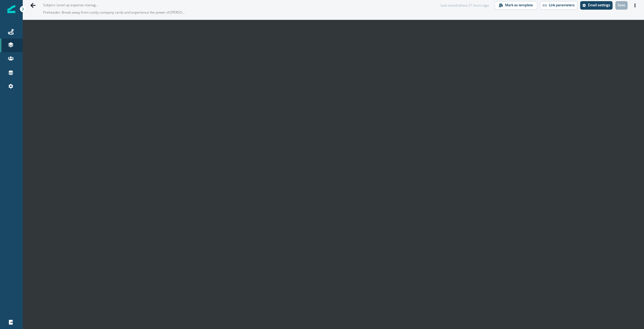 The image size is (644, 329). Describe the element at coordinates (562, 5) in the screenshot. I see `p: Link parameters` at that location.